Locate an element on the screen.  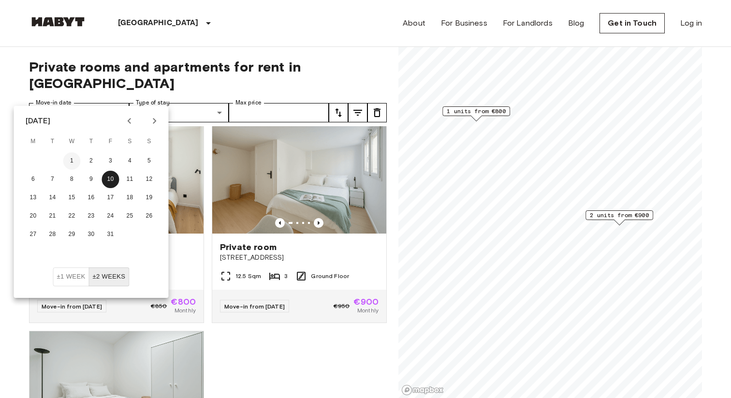
button: 14 is located at coordinates (53, 198).